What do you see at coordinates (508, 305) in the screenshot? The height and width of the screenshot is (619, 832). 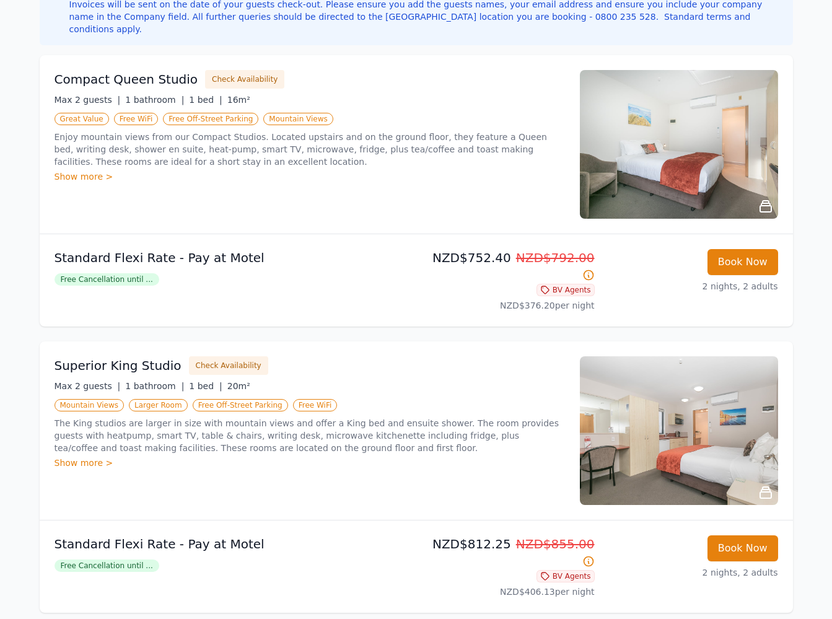 I see `p: NZD$376.20 per night` at bounding box center [508, 305].